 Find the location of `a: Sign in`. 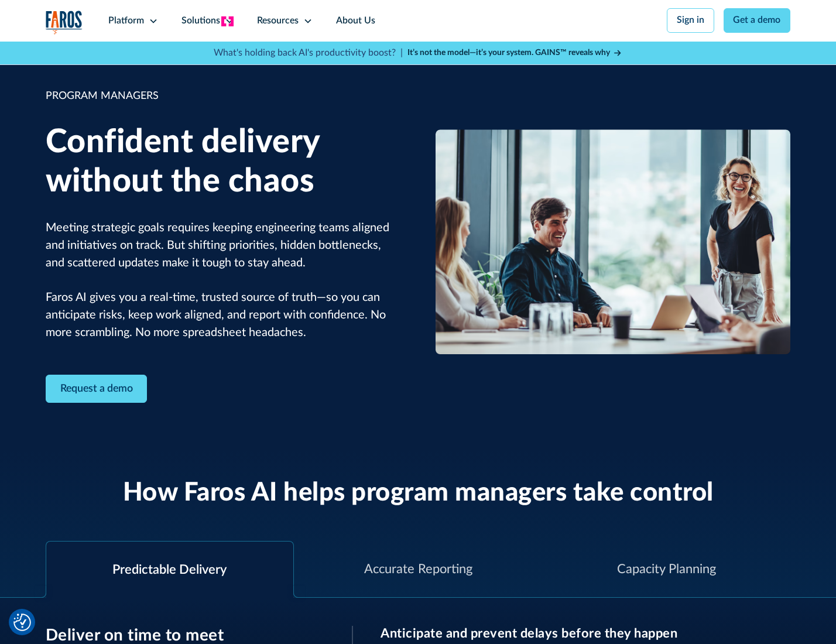

a: Sign in is located at coordinates (690, 21).